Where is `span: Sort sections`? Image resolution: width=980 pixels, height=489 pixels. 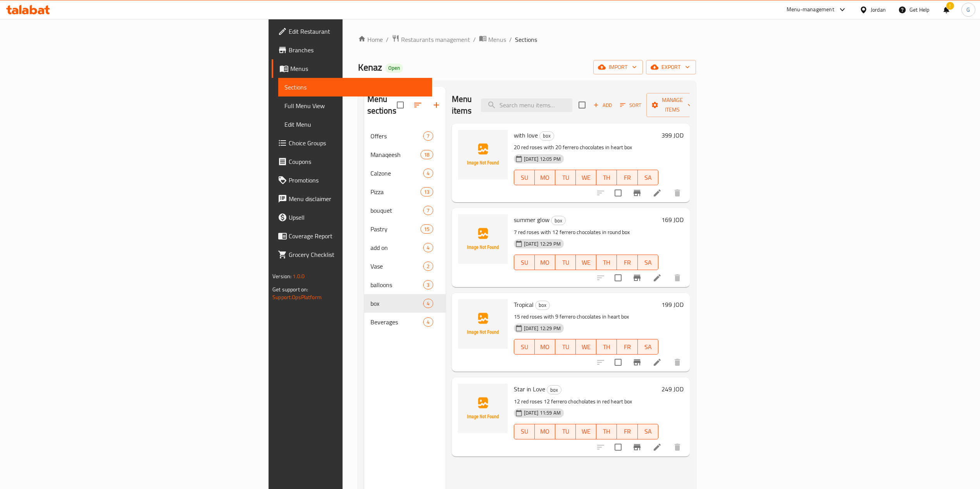
span: Sort sections is located at coordinates (418, 105).